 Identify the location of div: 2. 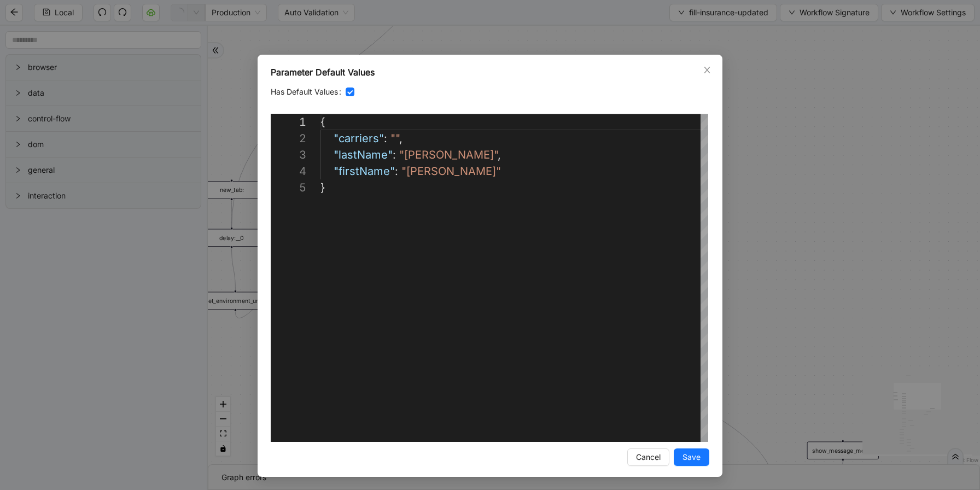
(288, 138).